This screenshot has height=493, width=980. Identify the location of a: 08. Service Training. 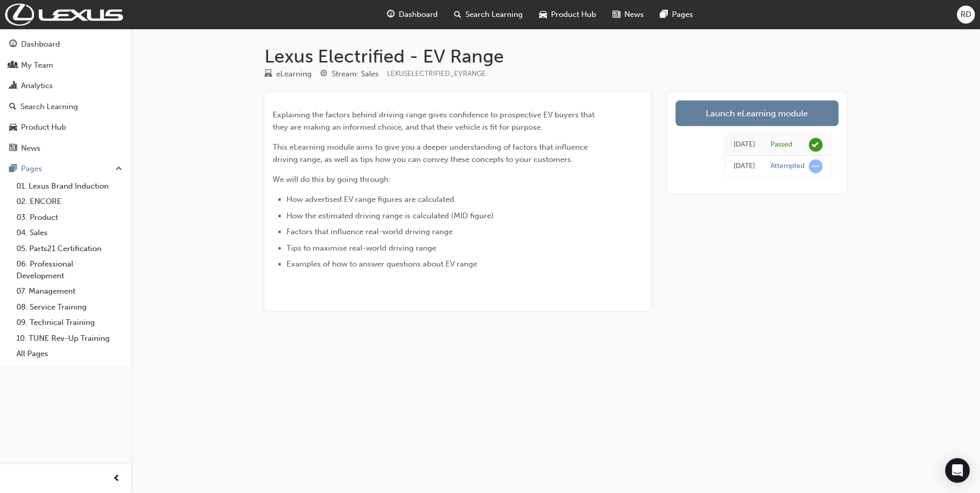
(69, 307).